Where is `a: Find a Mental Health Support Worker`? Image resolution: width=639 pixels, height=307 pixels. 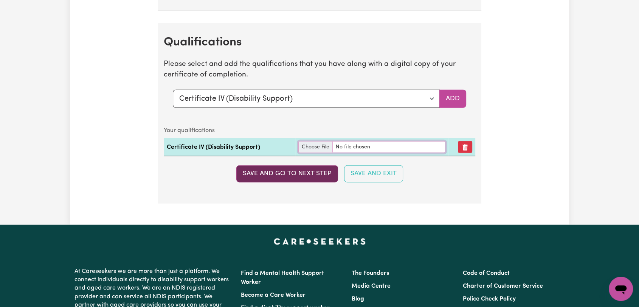 a: Find a Mental Health Support Worker is located at coordinates (282, 278).